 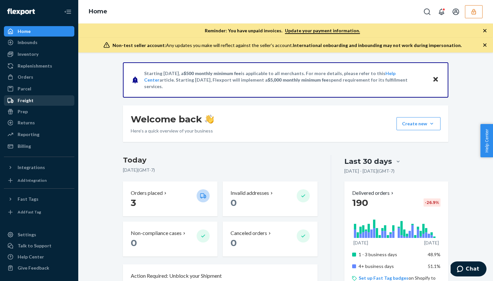 What do you see at coordinates (323, 31) in the screenshot?
I see `a: Update your payment information.` at bounding box center [323, 31].